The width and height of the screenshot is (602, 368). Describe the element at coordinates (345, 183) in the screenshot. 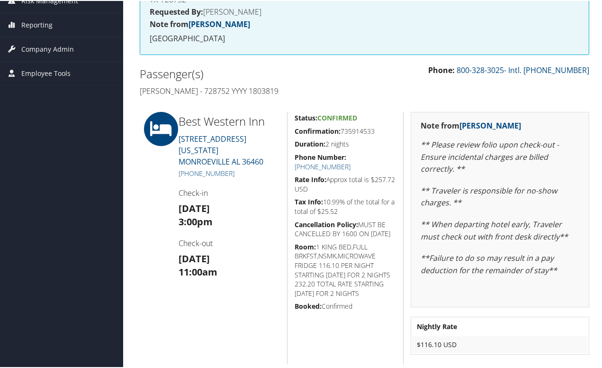

I see `h5: Approx total is $257.72 USD` at that location.